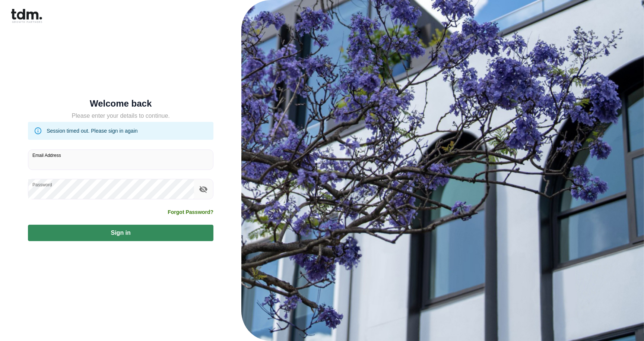  I want to click on div: Session timed out. Please sign in again, so click(92, 131).